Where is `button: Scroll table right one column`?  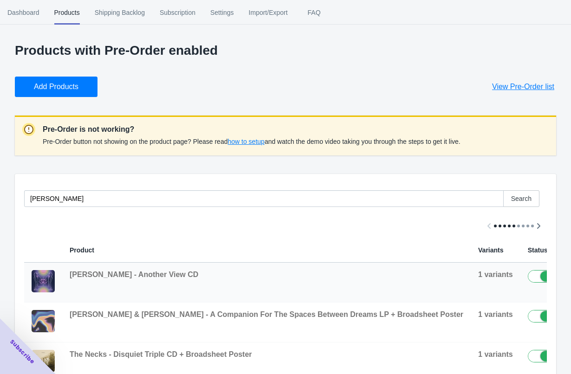
button: Scroll table right one column is located at coordinates (538, 226).